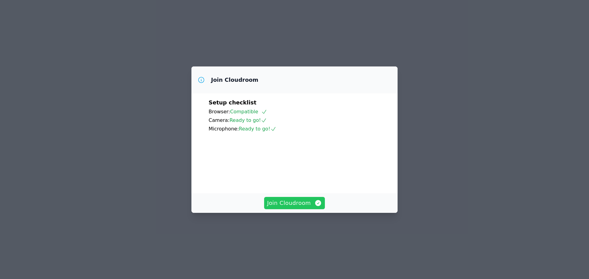 This screenshot has height=279, width=589. I want to click on button: Join Cloudroom, so click(294, 203).